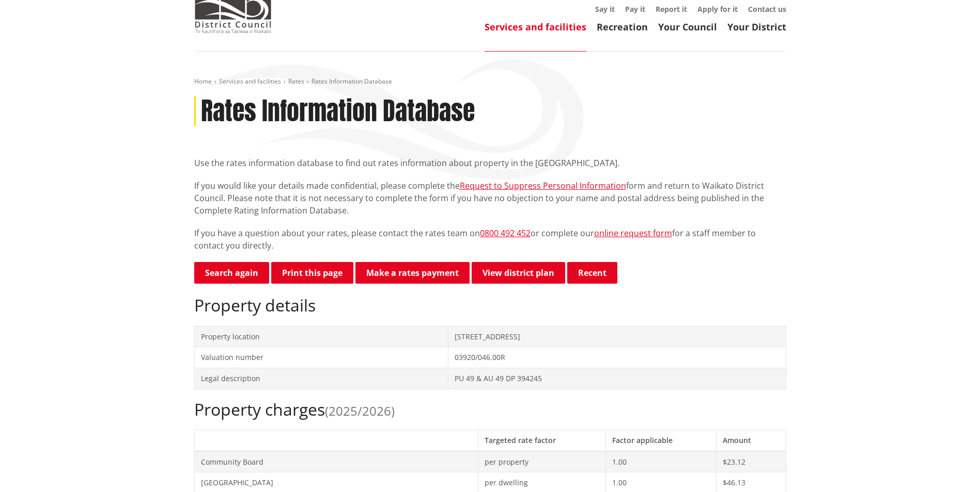 This screenshot has height=492, width=980. What do you see at coordinates (616, 358) in the screenshot?
I see `td: 03920/046.00R` at bounding box center [616, 358].